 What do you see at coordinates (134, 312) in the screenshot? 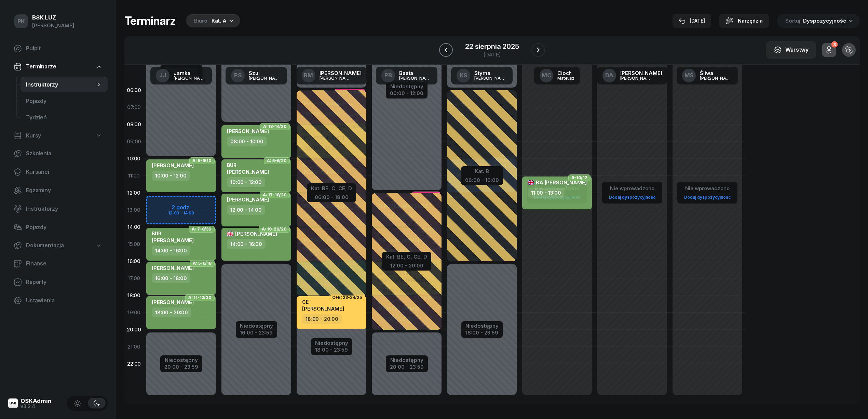
I see `div: 19:00` at bounding box center [134, 312].